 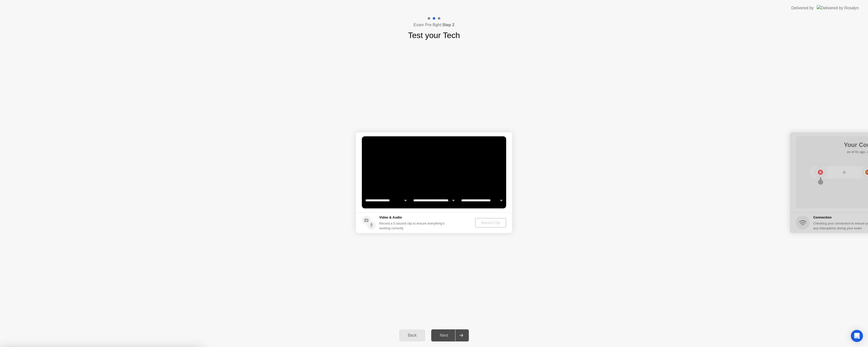 What do you see at coordinates (802, 8) in the screenshot?
I see `div: Delivered by` at bounding box center [802, 8].